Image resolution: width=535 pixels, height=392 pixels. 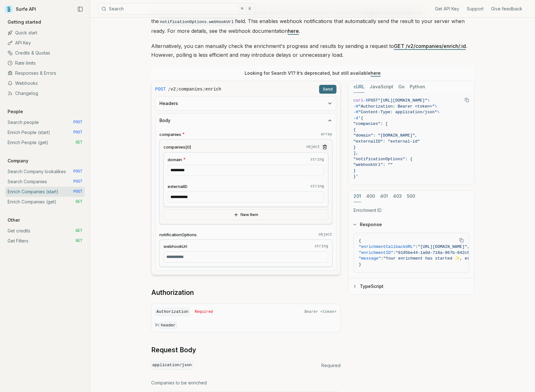 What do you see at coordinates (45, 143) in the screenshot?
I see `a: Enrich People (get) GET` at bounding box center [45, 143].